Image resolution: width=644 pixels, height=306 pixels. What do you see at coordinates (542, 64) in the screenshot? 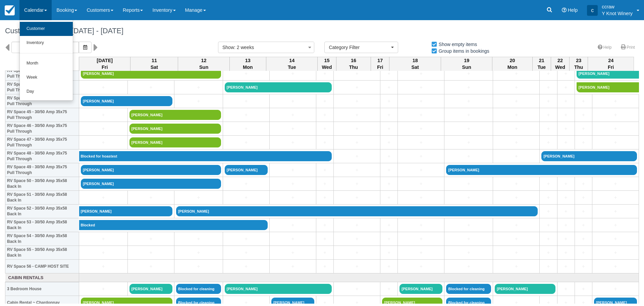
I see `th: 21 Tue` at bounding box center [542, 64].